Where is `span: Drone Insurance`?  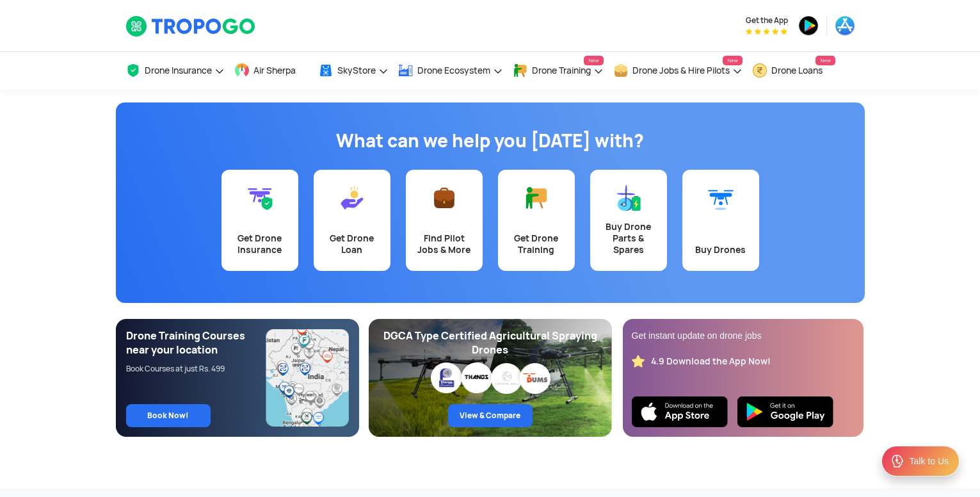 span: Drone Insurance is located at coordinates (178, 70).